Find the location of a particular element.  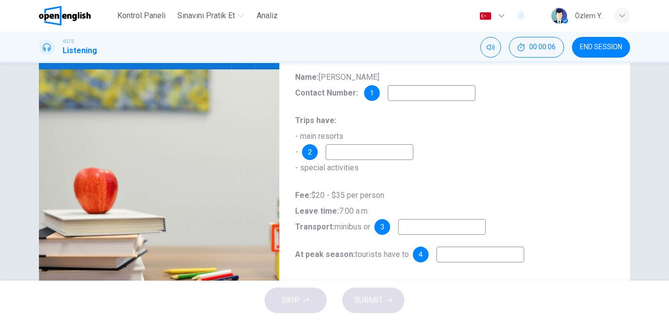

b: Leave time: is located at coordinates (317, 211).